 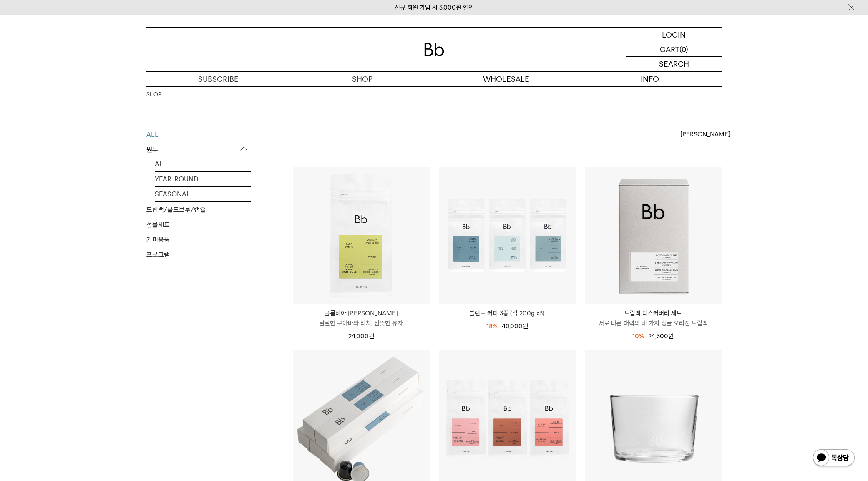 What do you see at coordinates (362, 79) in the screenshot?
I see `p: SHOP` at bounding box center [362, 79].